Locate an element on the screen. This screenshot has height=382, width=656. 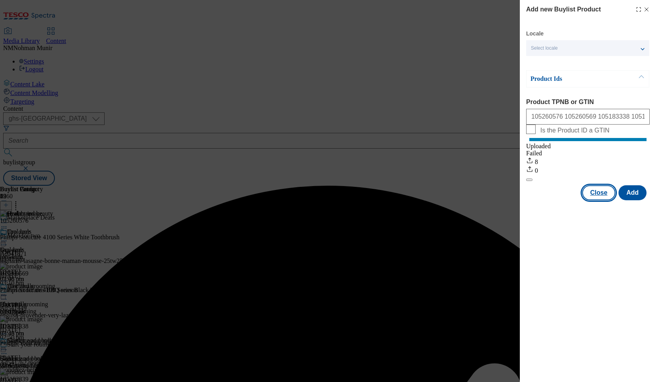
div: 8 is located at coordinates (588, 161).